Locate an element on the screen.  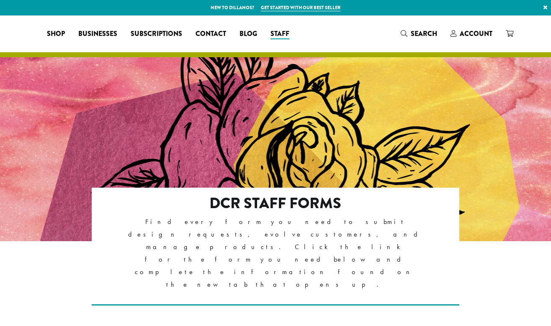
a: Get started with our best seller is located at coordinates (300, 8).